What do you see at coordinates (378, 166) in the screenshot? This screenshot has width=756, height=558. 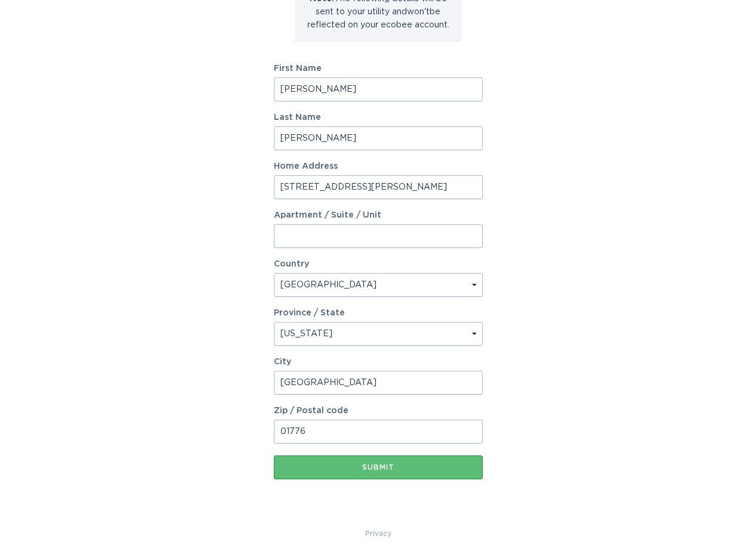 I see `label: Home Address` at bounding box center [378, 166].